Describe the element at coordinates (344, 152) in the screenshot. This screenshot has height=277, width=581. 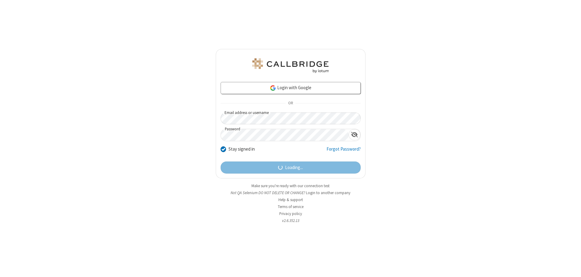
I see `a: Forgot Password?` at that location.